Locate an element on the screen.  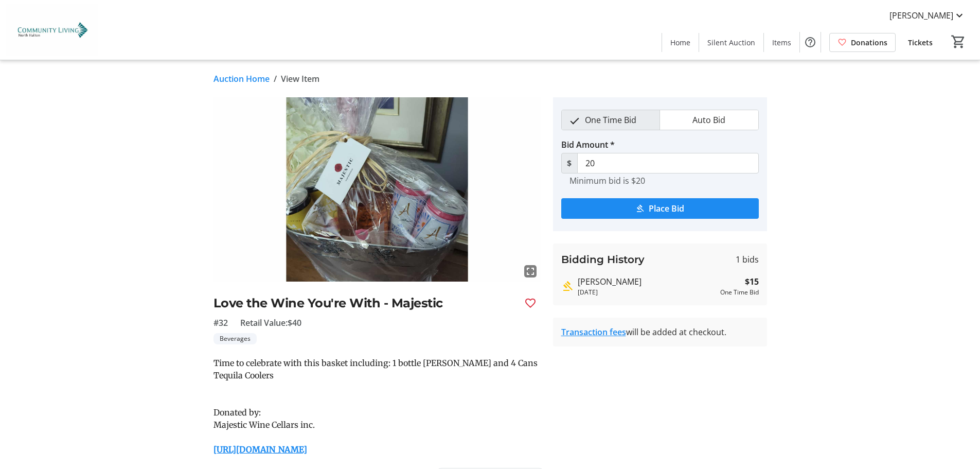
a: Auction Home is located at coordinates (241, 79).